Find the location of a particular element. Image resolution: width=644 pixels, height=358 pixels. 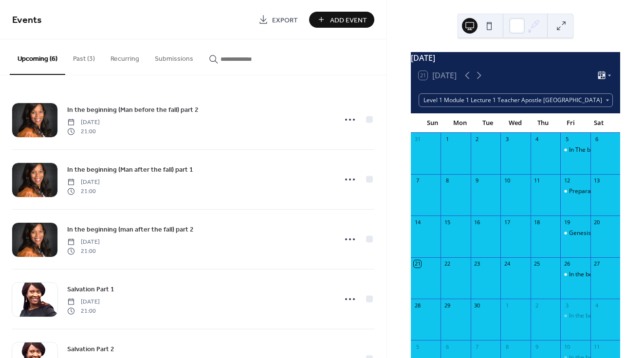

div: 27 is located at coordinates (597, 264).